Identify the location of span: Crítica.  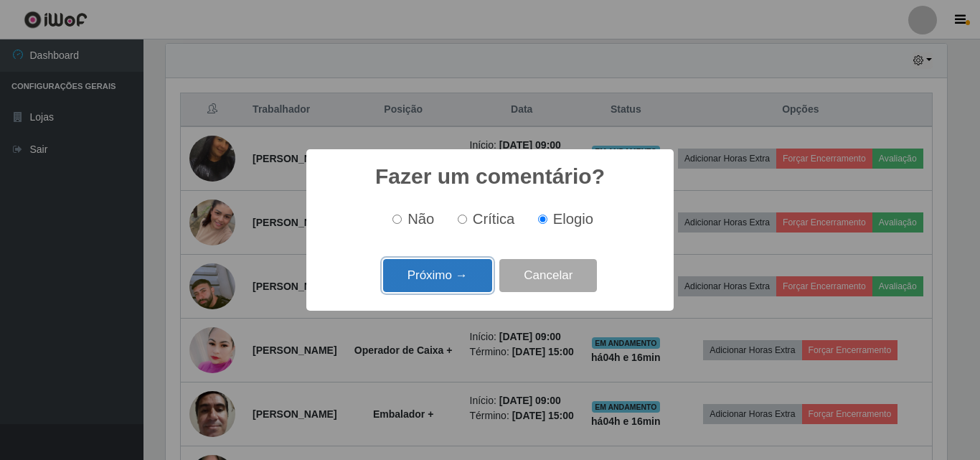
(493, 219).